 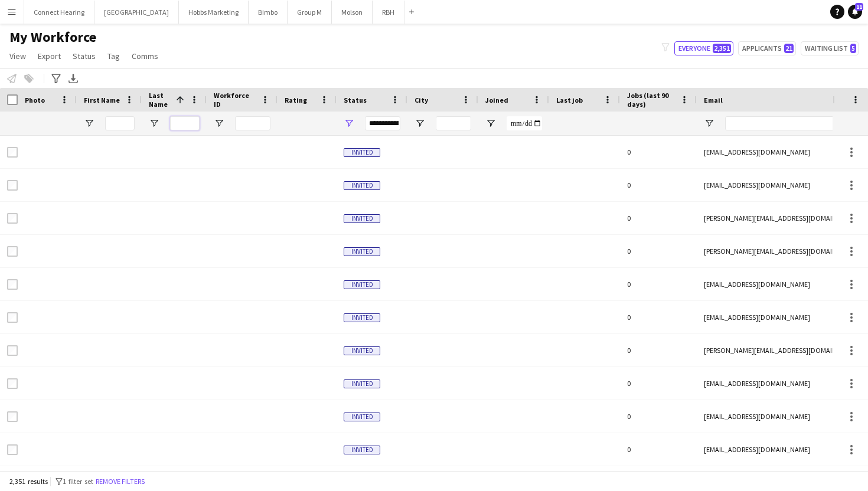 I want to click on button: Molson, so click(x=352, y=12).